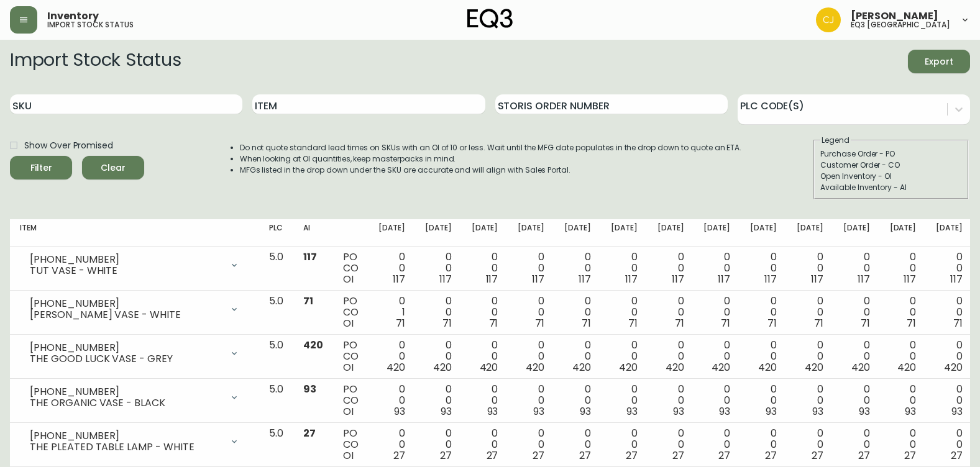 This screenshot has width=980, height=467. Describe the element at coordinates (125, 403) in the screenshot. I see `div: THE ORGANIC VASE - BLACK` at that location.